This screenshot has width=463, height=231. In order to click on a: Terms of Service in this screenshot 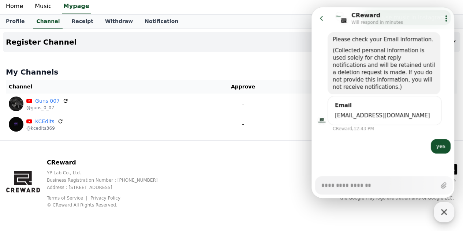, I will do `click(68, 198)`.